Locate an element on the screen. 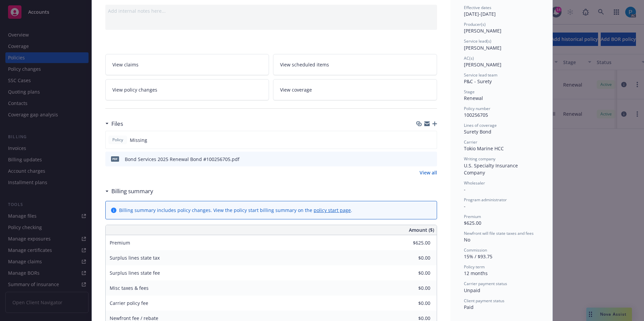 This screenshot has height=321, width=644. span: $625.00 is located at coordinates (473, 223).